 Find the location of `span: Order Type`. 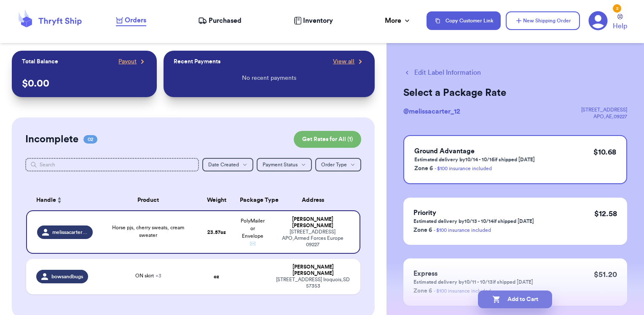

span: Order Type is located at coordinates (334, 164).